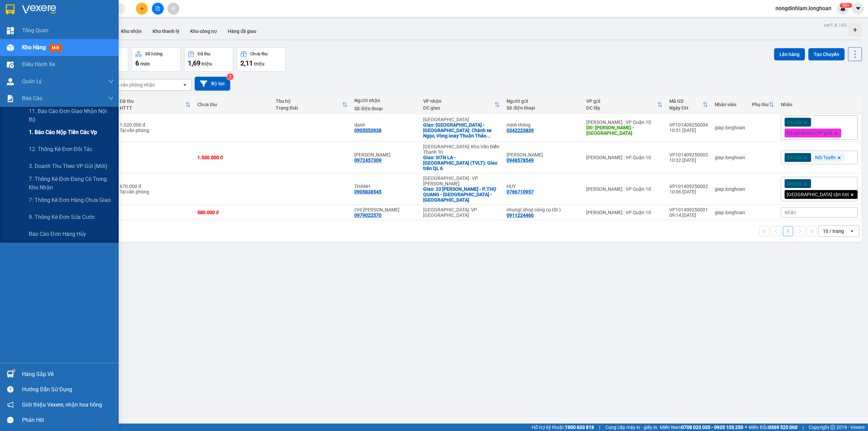 The width and height of the screenshot is (868, 431). What do you see at coordinates (826, 55) in the screenshot?
I see `button: Tạo Chuyến` at bounding box center [826, 55].